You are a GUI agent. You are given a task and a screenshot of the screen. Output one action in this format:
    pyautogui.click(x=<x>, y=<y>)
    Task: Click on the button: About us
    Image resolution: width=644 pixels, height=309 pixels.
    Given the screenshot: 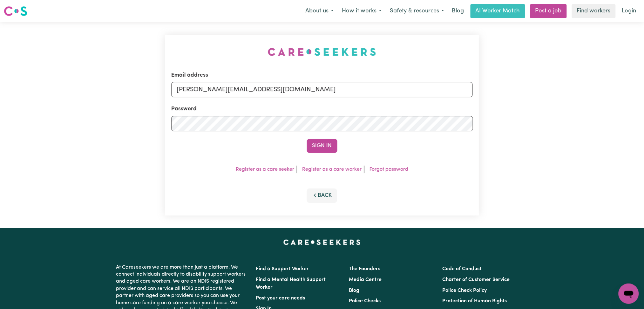 What is the action you would take?
    pyautogui.click(x=319, y=11)
    